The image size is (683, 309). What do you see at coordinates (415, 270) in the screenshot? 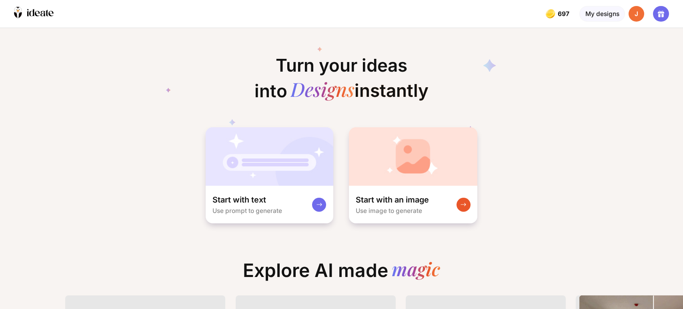
I see `div: magic` at bounding box center [415, 270].